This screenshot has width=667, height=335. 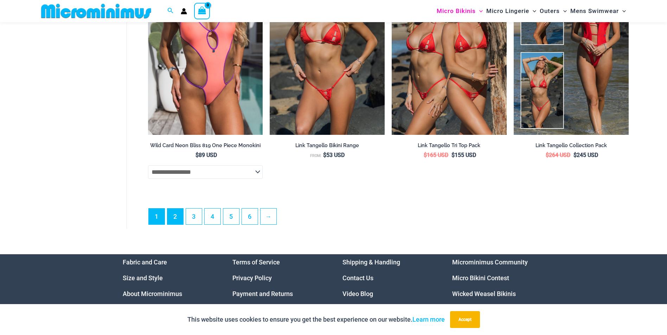 I want to click on a: Page 4, so click(x=212, y=216).